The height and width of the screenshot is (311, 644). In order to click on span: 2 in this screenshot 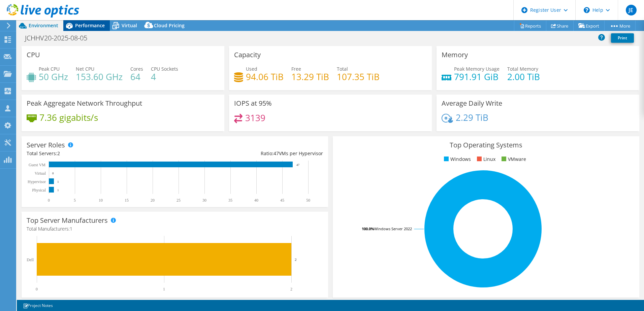, I will do `click(59, 153)`.